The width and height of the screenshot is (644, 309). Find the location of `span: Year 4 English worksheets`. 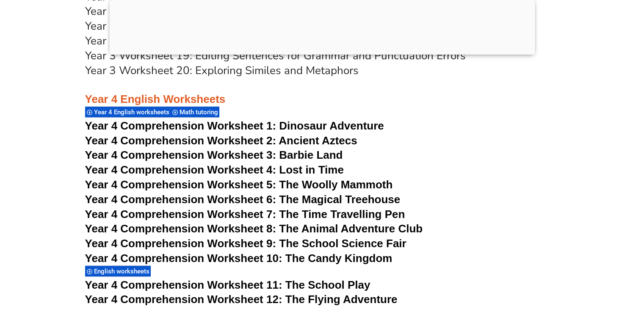

span: Year 4 English worksheets is located at coordinates (133, 112).